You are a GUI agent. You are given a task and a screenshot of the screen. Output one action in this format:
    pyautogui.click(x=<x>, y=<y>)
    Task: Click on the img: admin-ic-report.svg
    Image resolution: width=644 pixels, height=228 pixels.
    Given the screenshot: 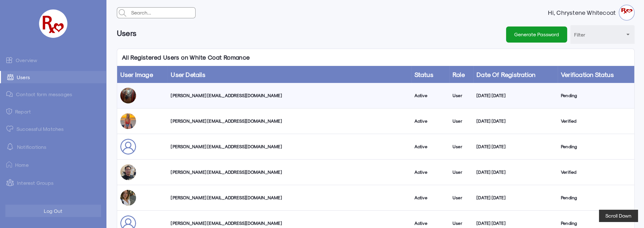 What is the action you would take?
    pyautogui.click(x=9, y=112)
    